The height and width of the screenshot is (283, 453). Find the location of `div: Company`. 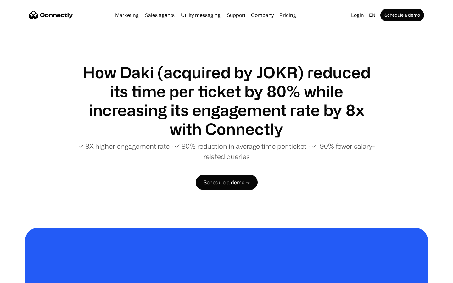

div: Company is located at coordinates (262, 15).